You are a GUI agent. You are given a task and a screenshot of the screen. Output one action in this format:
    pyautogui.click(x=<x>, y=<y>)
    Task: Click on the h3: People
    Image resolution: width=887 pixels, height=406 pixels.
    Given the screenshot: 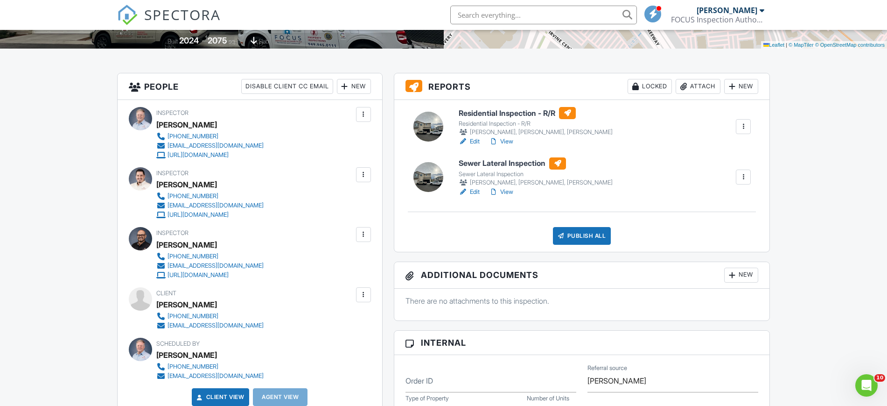 What is the action you would take?
    pyautogui.click(x=250, y=86)
    